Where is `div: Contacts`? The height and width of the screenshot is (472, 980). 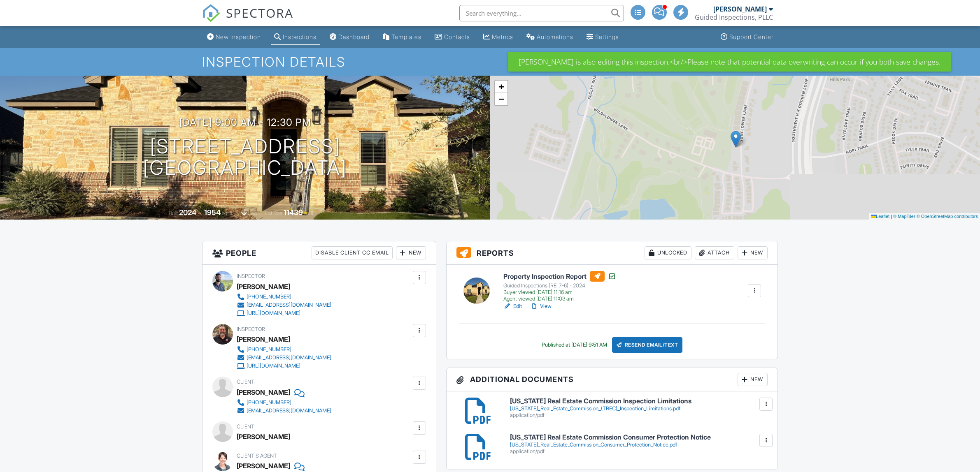
div: Contacts is located at coordinates (457, 37).